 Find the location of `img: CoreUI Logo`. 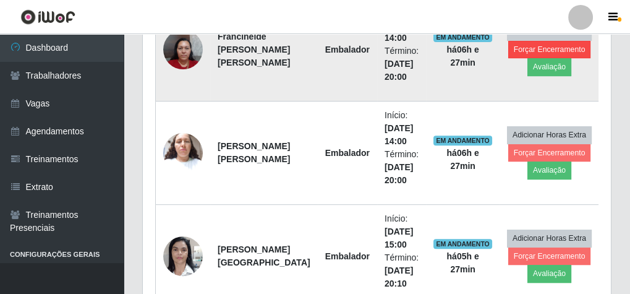

img: CoreUI Logo is located at coordinates (48, 17).